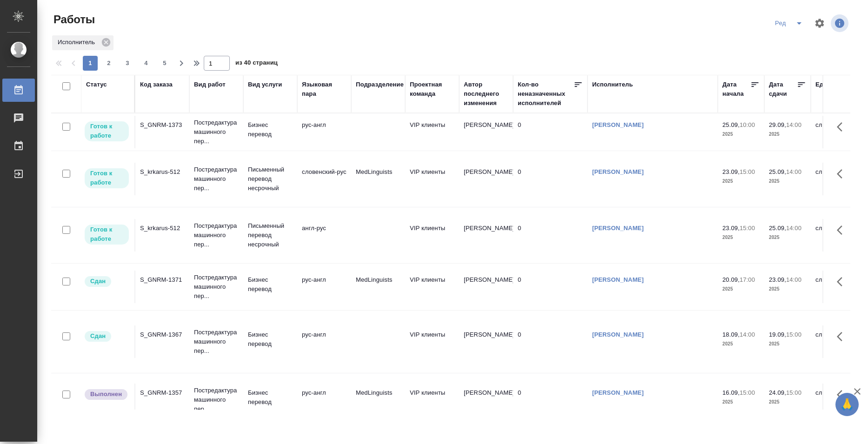 This screenshot has width=868, height=444. I want to click on div: Вид работ, so click(210, 85).